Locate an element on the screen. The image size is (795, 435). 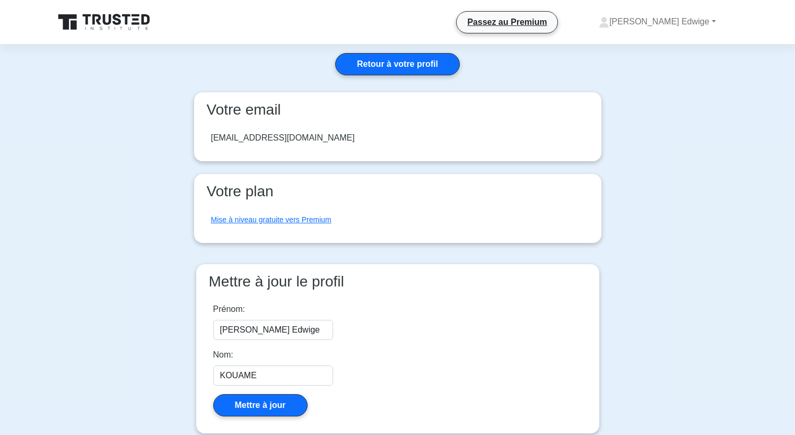
a: Retour à votre profil is located at coordinates (397, 64).